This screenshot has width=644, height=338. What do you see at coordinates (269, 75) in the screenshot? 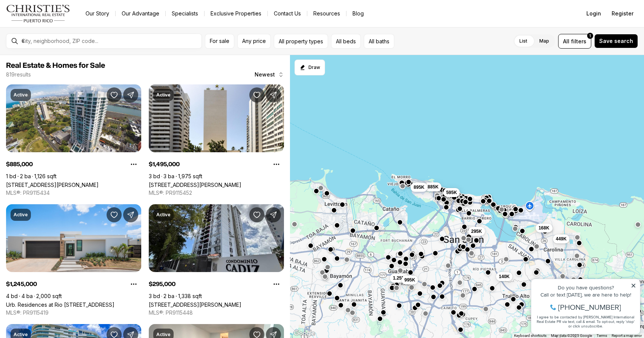
I see `button: Newest` at bounding box center [269, 75].